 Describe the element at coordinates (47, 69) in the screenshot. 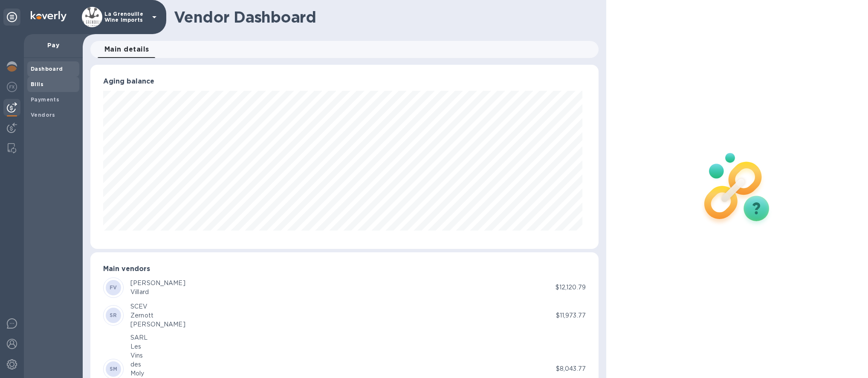

I see `b: Dashboard` at that location.